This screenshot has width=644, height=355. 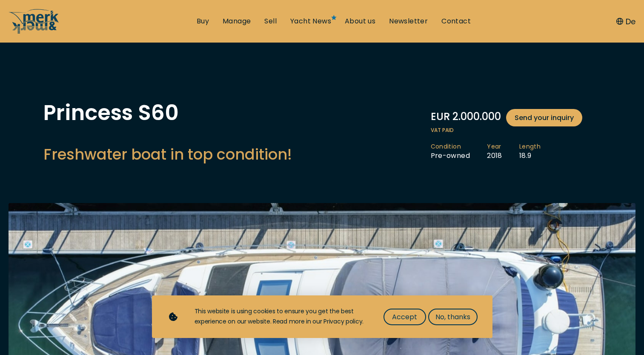 What do you see at coordinates (459, 152) in the screenshot?
I see `li: Pre-owned` at bounding box center [459, 152].